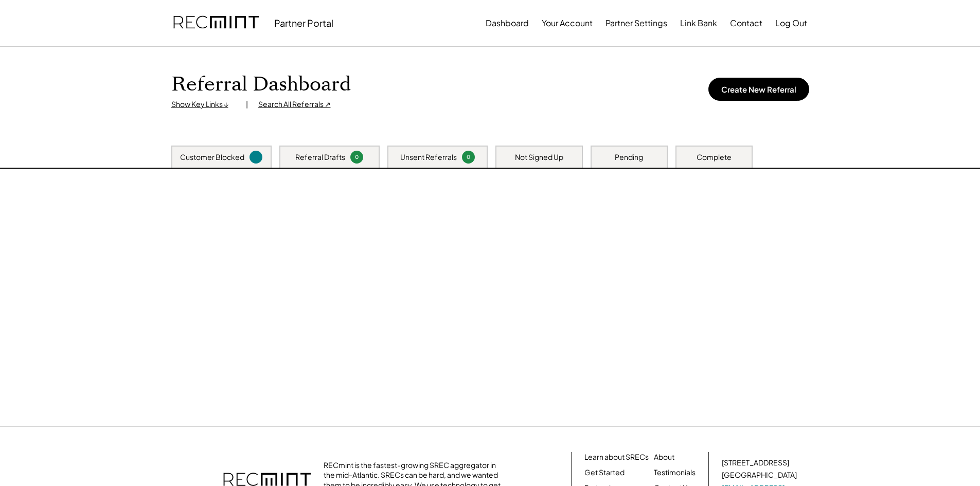 The width and height of the screenshot is (980, 486). What do you see at coordinates (507, 23) in the screenshot?
I see `button: Dashboard` at bounding box center [507, 23].